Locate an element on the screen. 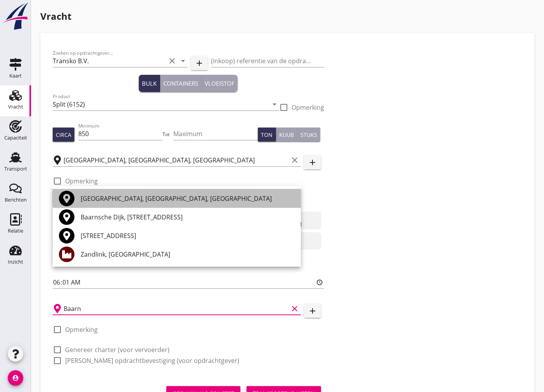  input: Product is located at coordinates (160, 104).